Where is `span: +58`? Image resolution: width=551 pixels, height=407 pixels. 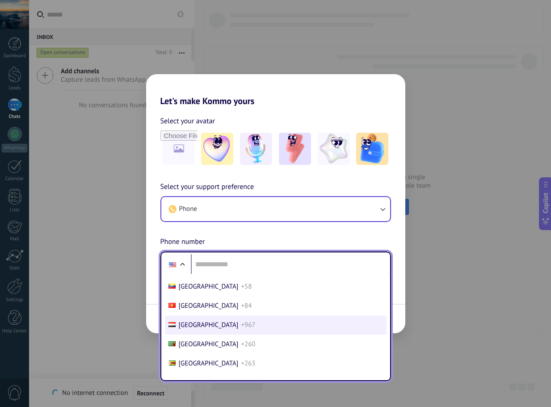
span: +58 is located at coordinates (246, 287).